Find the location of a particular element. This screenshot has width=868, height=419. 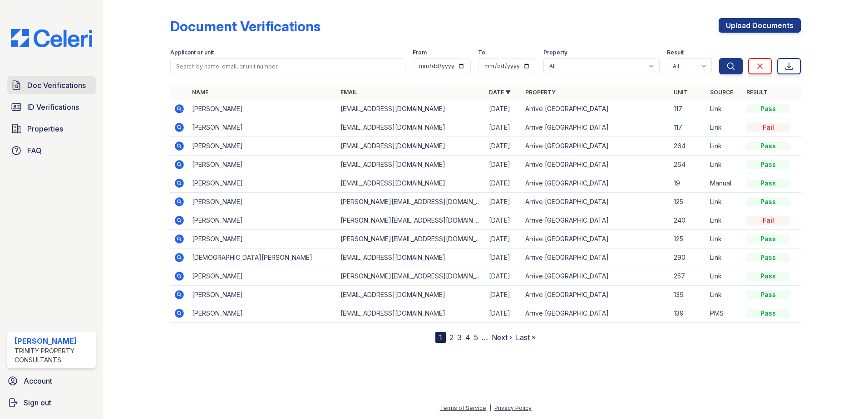

td: 264 is located at coordinates (688, 146).